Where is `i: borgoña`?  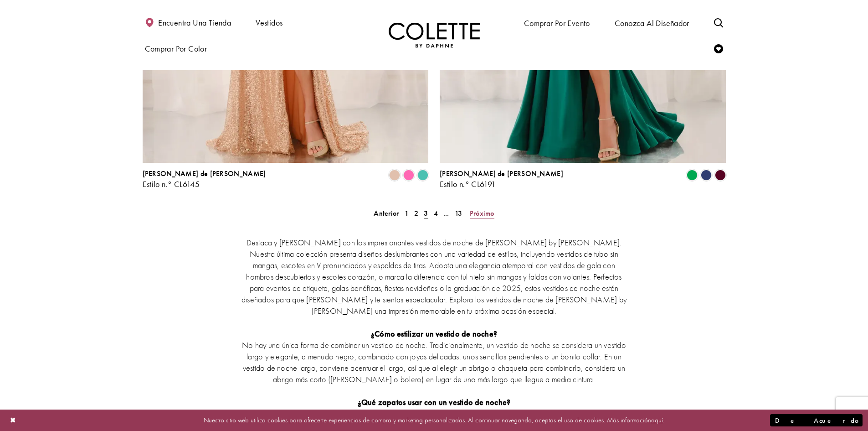 i: borgoña is located at coordinates (720, 175).